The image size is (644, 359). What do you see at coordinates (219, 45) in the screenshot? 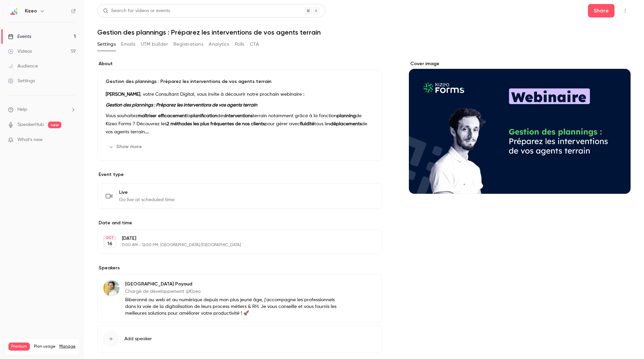
I see `button: Analytics` at bounding box center [219, 45].